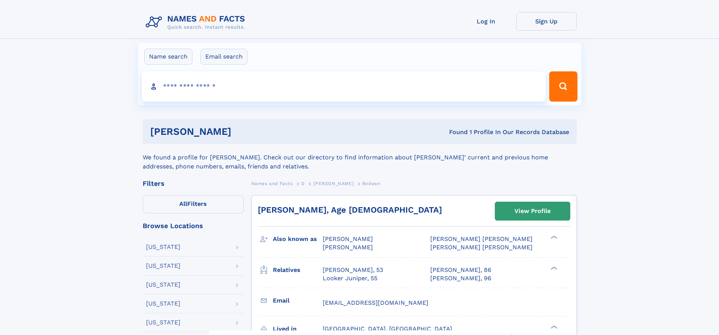 This screenshot has width=719, height=335. What do you see at coordinates (563, 86) in the screenshot?
I see `button: Search Button` at bounding box center [563, 86].